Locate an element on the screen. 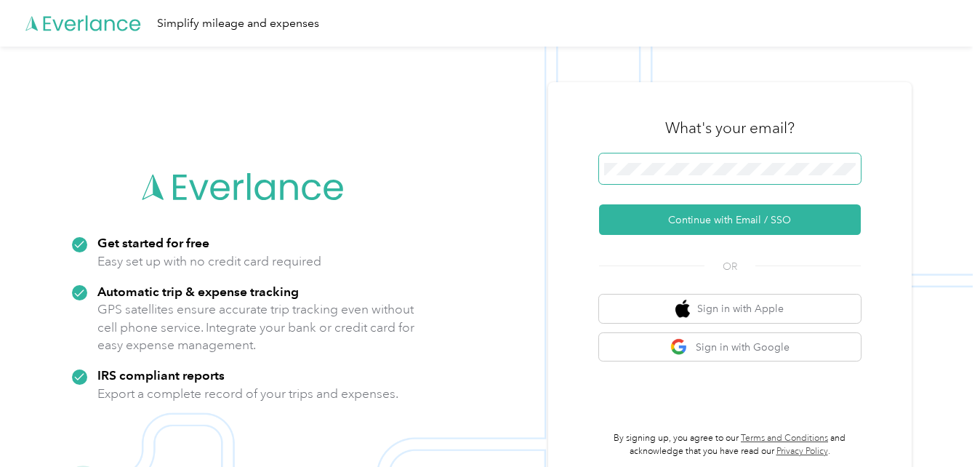 This screenshot has width=980, height=467. span: OR is located at coordinates (730, 266).